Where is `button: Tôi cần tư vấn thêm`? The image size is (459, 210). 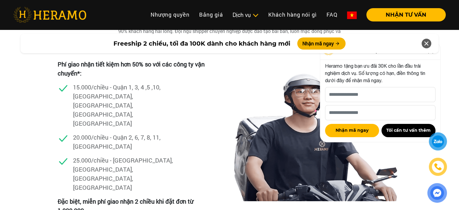
button: Tôi cần tư vấn thêm is located at coordinates (408, 130).